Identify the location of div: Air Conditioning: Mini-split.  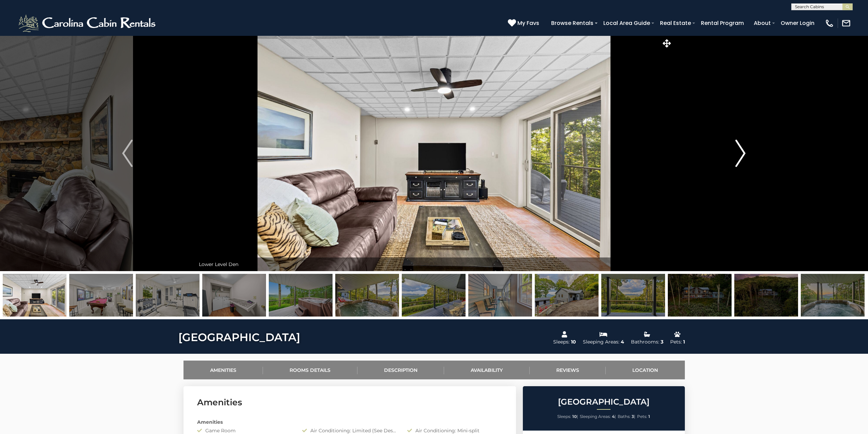
(455, 431).